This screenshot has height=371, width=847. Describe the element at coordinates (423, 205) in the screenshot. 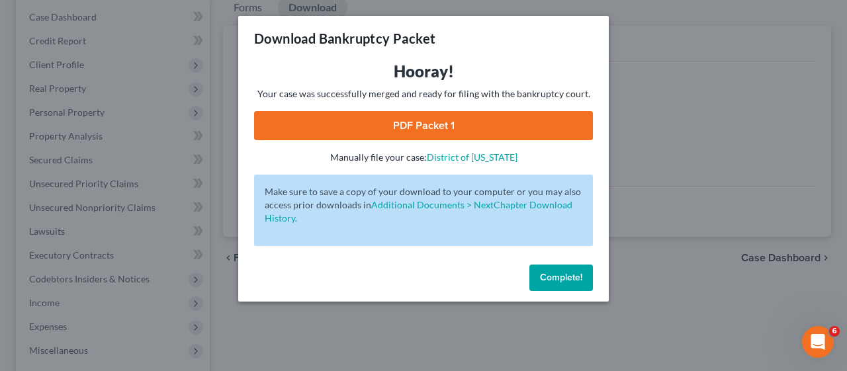

I see `p: Make sure to save a copy of your download to your computer or you may also access prior downloads in` at that location.